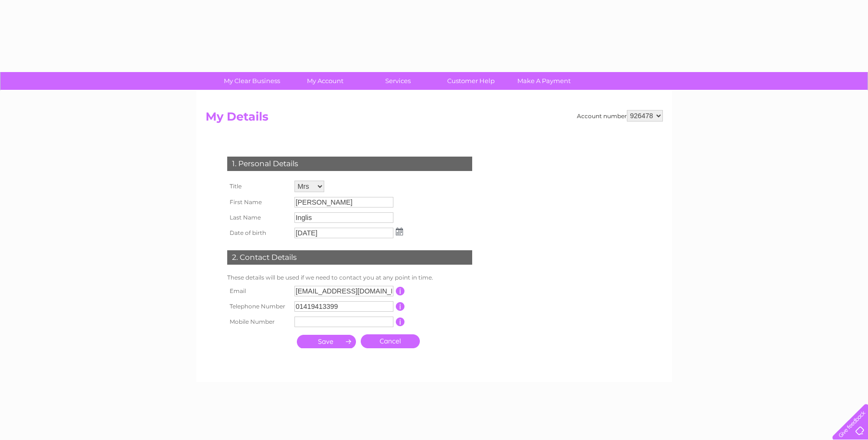 This screenshot has width=868, height=440. What do you see at coordinates (350, 164) in the screenshot?
I see `div: 1. Personal Details` at bounding box center [350, 164].